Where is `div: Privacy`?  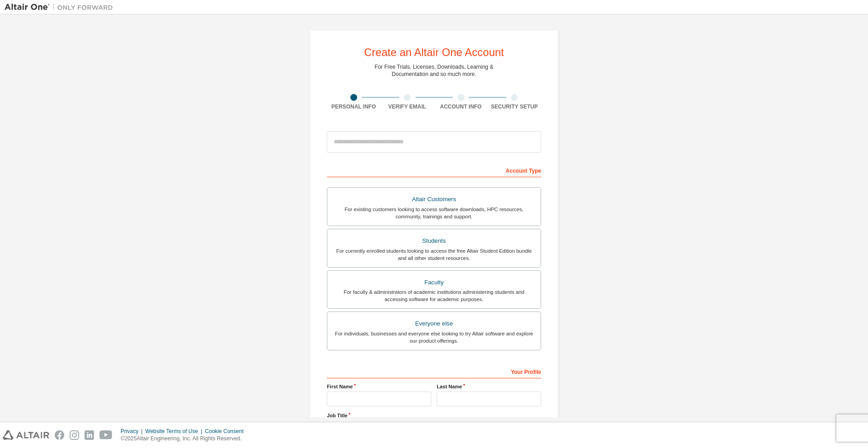 div: Privacy is located at coordinates (133, 431).